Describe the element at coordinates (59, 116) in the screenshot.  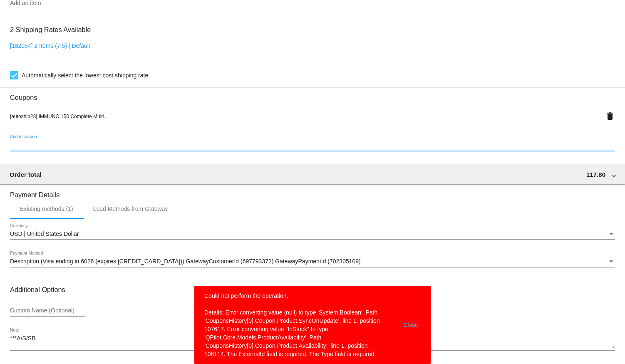
I see `span: [autoship23] IMMUNO 150 Complete Multi...` at that location.